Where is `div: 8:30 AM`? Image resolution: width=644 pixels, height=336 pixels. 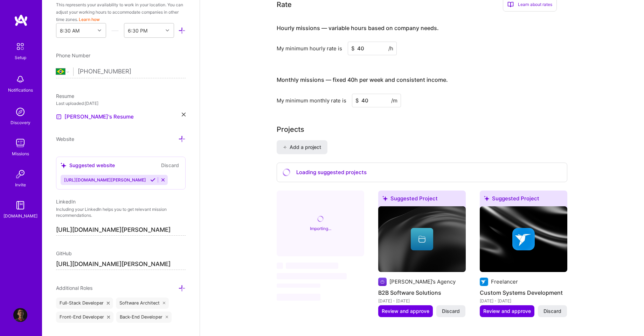 div: 8:30 AM is located at coordinates (70, 30).